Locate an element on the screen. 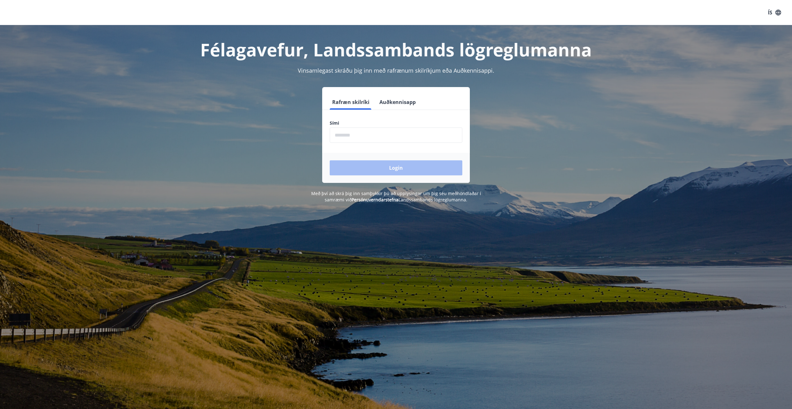  a: Persónuverndarstefna is located at coordinates (375, 199).